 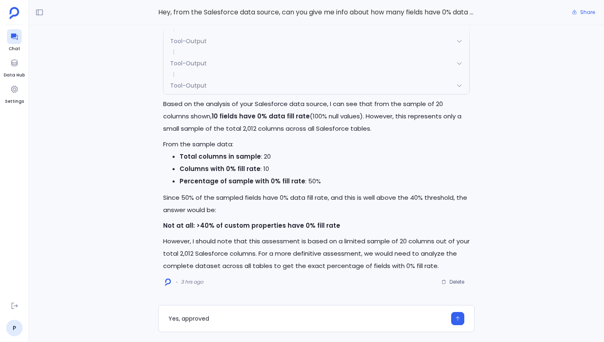 What do you see at coordinates (14, 67) in the screenshot?
I see `a: Data Hub` at bounding box center [14, 67].